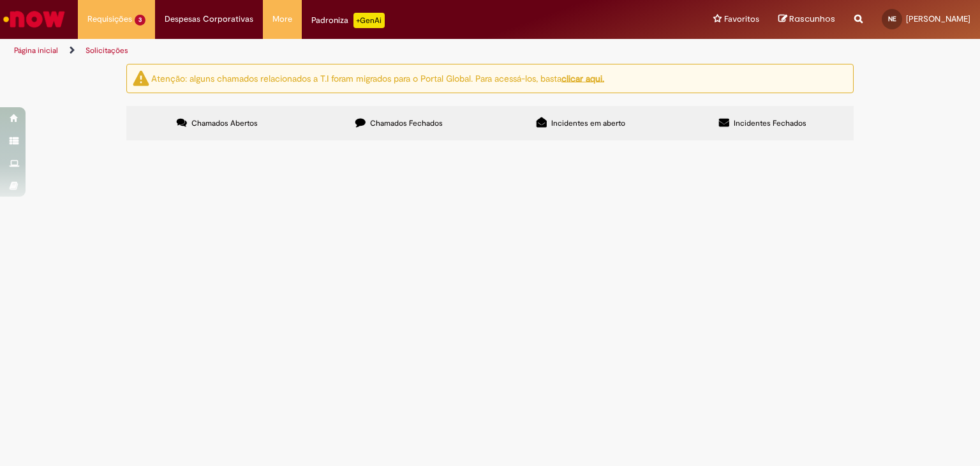 Image resolution: width=980 pixels, height=466 pixels. What do you see at coordinates (224, 123) in the screenshot?
I see `span: Chamados Abertos` at bounding box center [224, 123].